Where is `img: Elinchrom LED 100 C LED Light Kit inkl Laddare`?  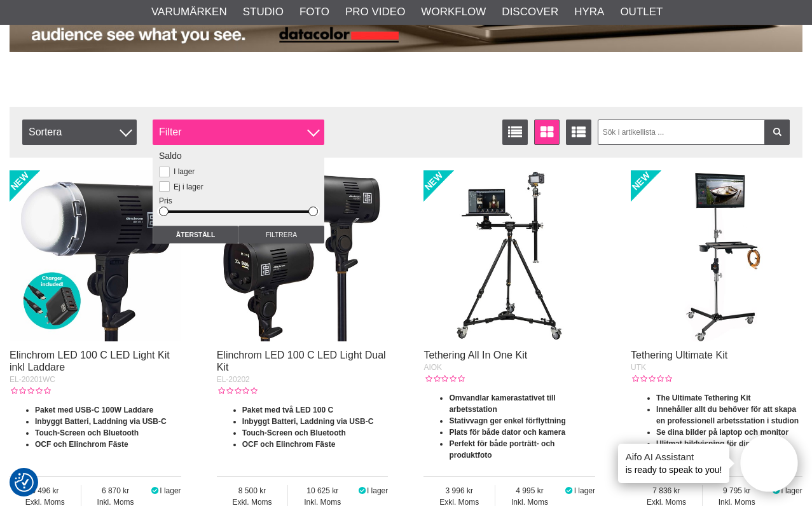 img: Elinchrom LED 100 C LED Light Kit inkl Laddare is located at coordinates (96, 256).